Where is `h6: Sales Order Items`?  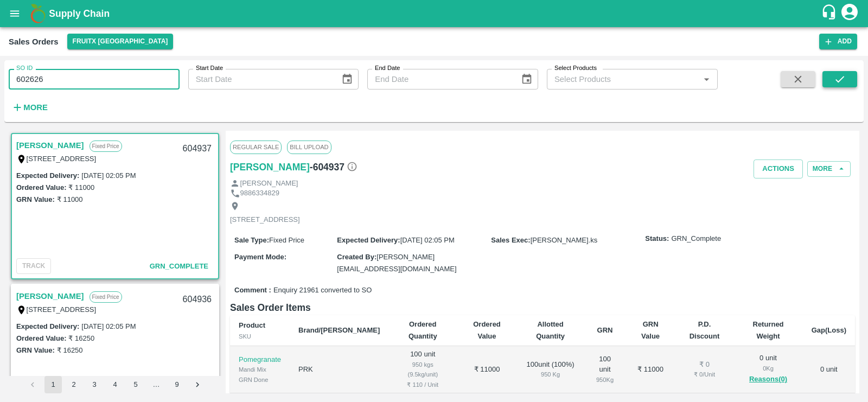
h6: Sales Order Items is located at coordinates (542, 307).